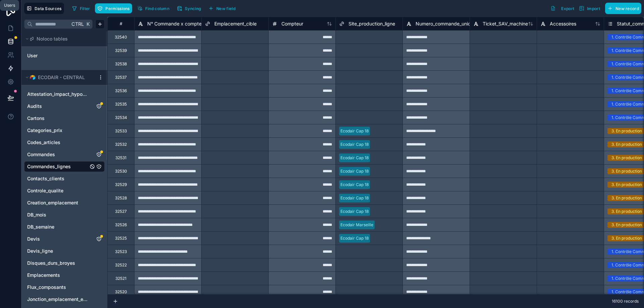 The height and width of the screenshot is (308, 644). I want to click on span: Import, so click(594, 9).